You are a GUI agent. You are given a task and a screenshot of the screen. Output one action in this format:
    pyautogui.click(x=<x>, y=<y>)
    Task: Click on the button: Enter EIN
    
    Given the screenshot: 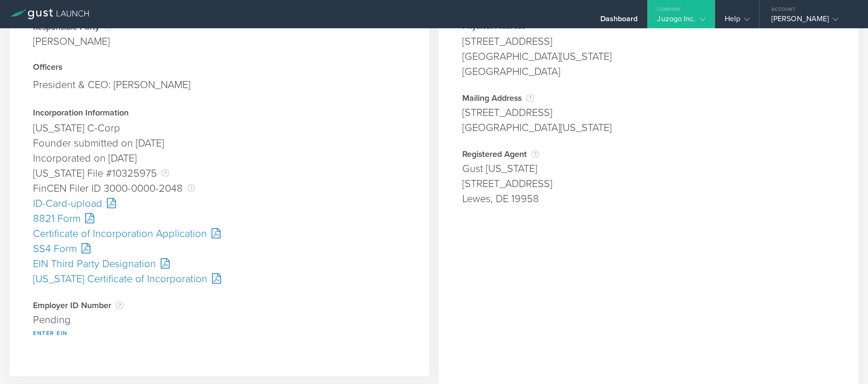 What is the action you would take?
    pyautogui.click(x=50, y=333)
    